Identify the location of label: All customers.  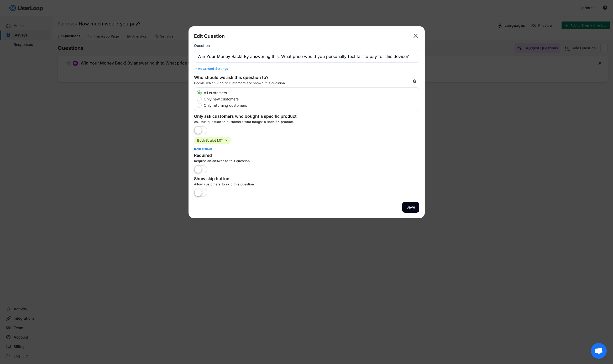
(310, 93).